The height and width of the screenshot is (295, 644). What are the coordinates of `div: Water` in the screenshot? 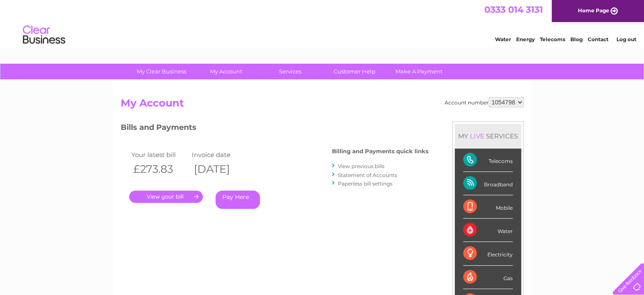 It's located at (488, 230).